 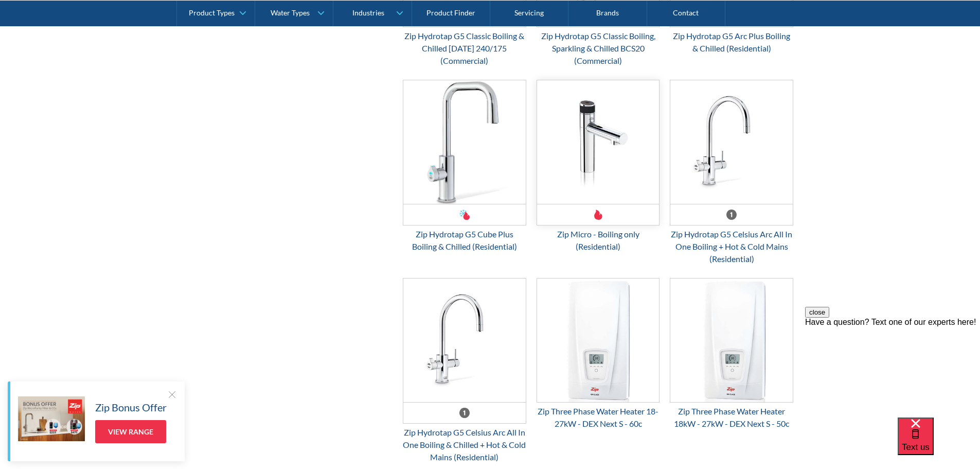 What do you see at coordinates (732, 246) in the screenshot?
I see `div: Zip Hydrotap G5 Celsius Arc All In One Boiling + Hot & Cold Mains (Residential)` at bounding box center [732, 246].